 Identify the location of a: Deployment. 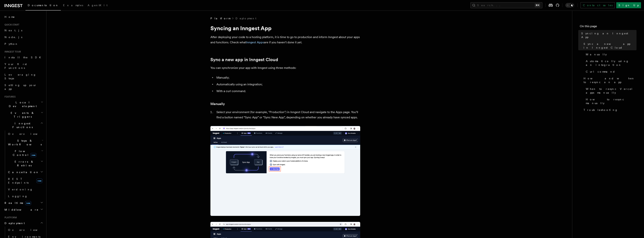
(246, 18).